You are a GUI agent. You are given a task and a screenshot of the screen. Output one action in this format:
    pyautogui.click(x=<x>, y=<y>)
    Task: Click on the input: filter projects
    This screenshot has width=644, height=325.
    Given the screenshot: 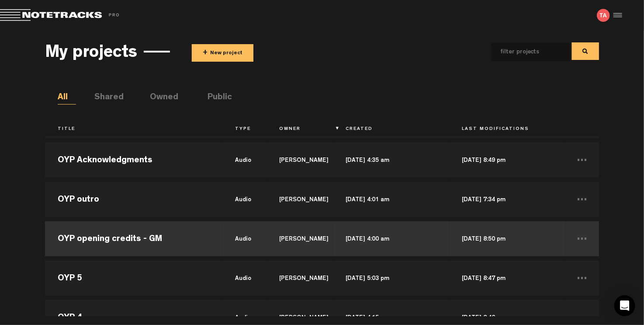 What is the action you would take?
    pyautogui.click(x=524, y=52)
    